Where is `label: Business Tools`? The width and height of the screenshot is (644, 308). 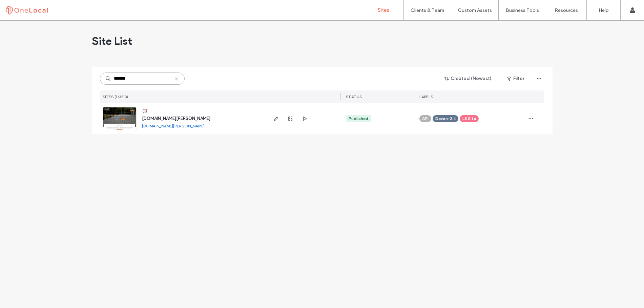 label: Business Tools is located at coordinates (522, 10).